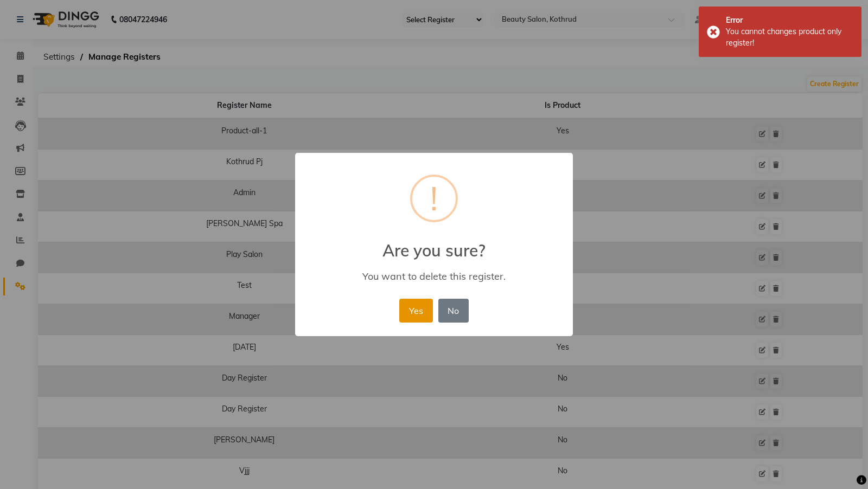 The image size is (868, 489). Describe the element at coordinates (790, 20) in the screenshot. I see `div: Error` at that location.